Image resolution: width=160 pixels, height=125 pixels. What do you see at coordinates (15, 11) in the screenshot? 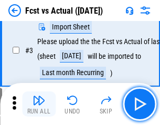
I see `img: Back` at bounding box center [15, 11].